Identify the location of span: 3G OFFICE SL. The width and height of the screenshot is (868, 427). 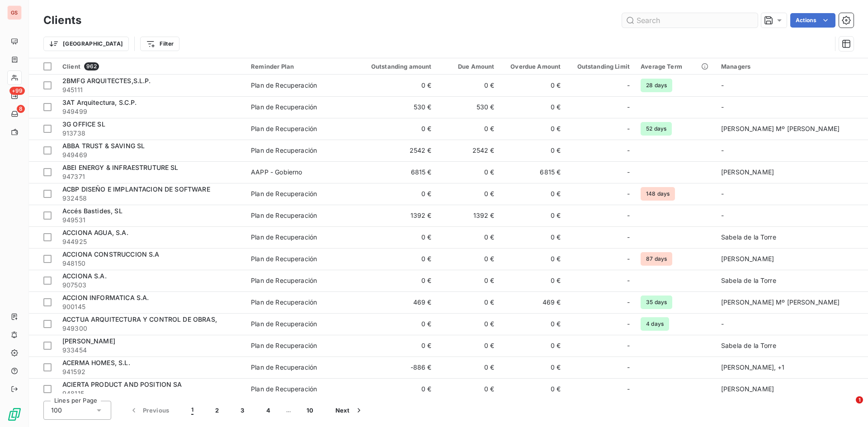
(84, 124).